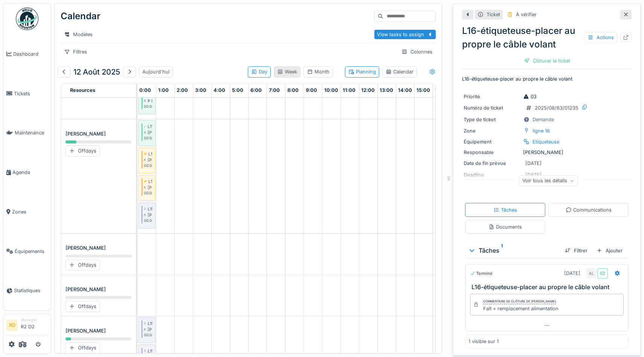 The height and width of the screenshot is (357, 644). Describe the element at coordinates (492, 119) in the screenshot. I see `div: Type de ticket` at that location.